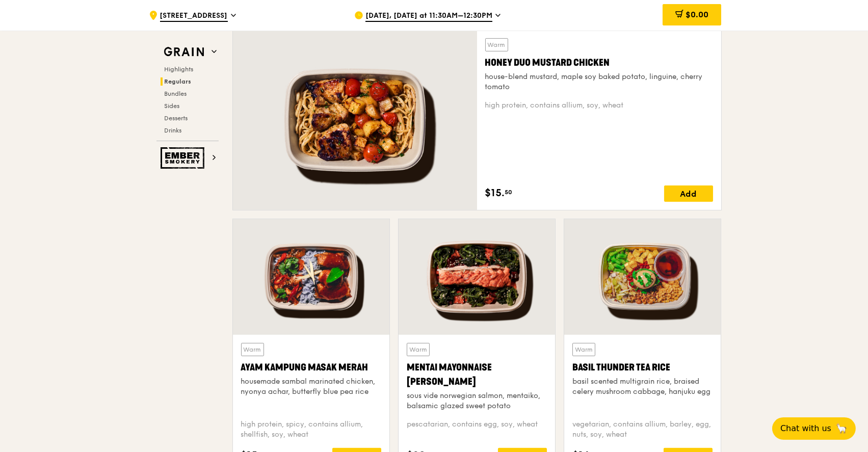 This screenshot has width=868, height=452. Describe the element at coordinates (184, 52) in the screenshot. I see `img: Grain web logo` at that location.